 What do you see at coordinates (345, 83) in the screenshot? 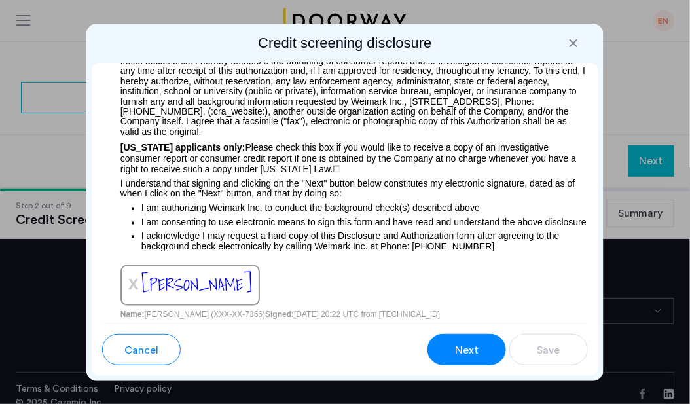
I see `p: I acknowledge receipt of the DISCLOSURE REGARDING BACKGROUND INVESTIGATION and A SUMMARY OF YOUR ...` at bounding box center [345, 83].